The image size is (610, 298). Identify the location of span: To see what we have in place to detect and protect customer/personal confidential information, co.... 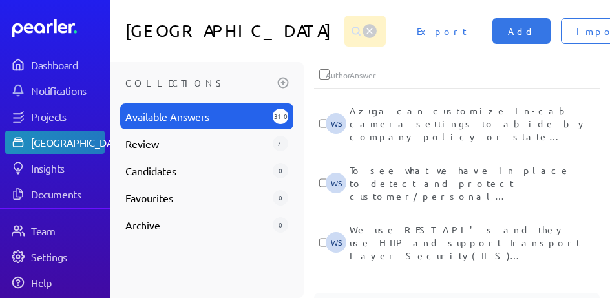
(460, 217).